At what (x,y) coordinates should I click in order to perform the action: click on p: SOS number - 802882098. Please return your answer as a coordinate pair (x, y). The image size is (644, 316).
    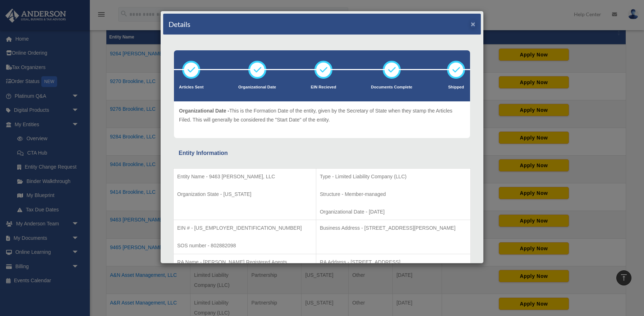
    Looking at the image, I should click on (245, 246).